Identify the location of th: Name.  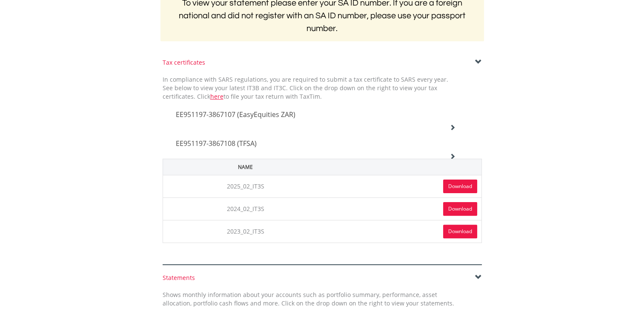
(245, 167).